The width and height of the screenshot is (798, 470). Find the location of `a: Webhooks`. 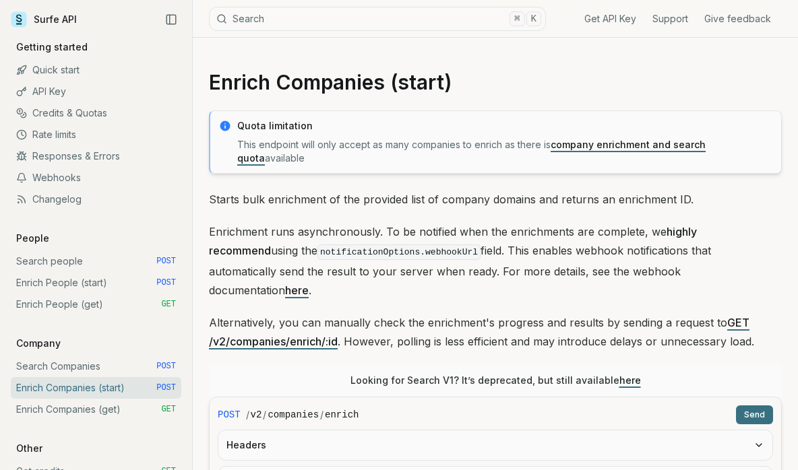

a: Webhooks is located at coordinates (96, 178).